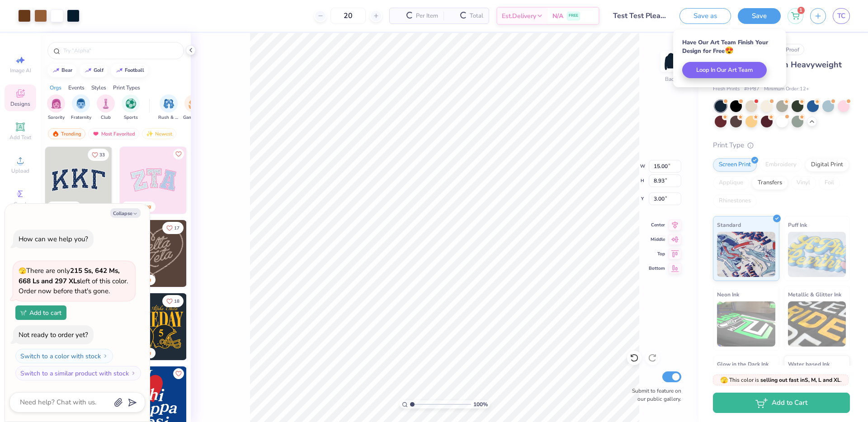 This screenshot has width=868, height=422. Describe the element at coordinates (20, 204) in the screenshot. I see `span: Greek` at that location.